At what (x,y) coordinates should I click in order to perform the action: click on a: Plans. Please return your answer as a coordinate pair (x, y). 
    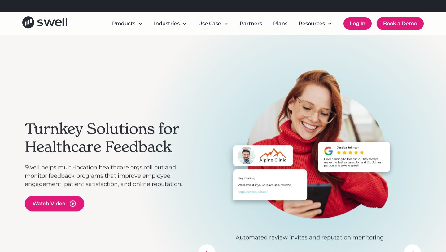
    Looking at the image, I should click on (280, 24).